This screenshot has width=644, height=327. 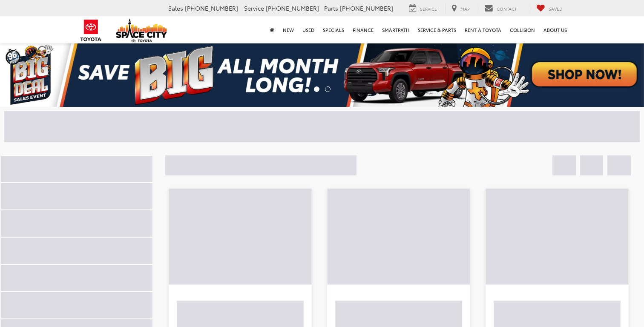 I want to click on a: Used, so click(x=308, y=30).